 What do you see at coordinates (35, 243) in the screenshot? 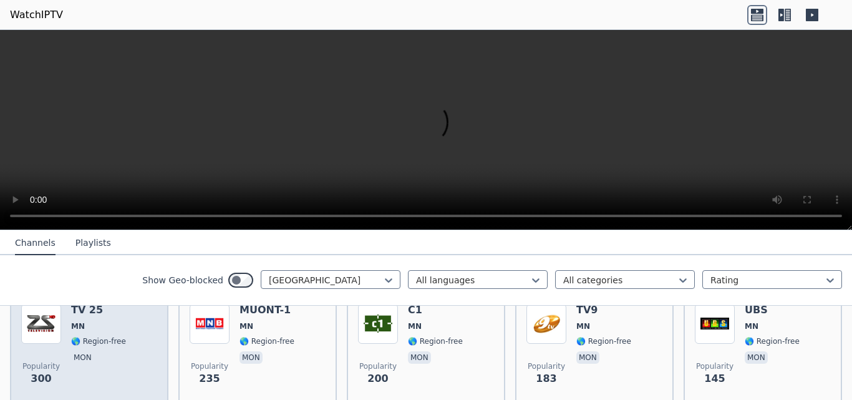
I see `button: Channels` at bounding box center [35, 243].